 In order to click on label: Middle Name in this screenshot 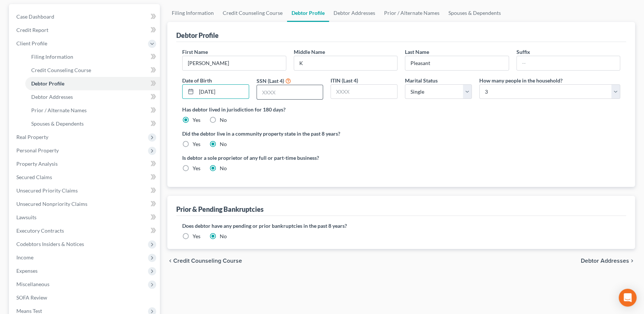, I will do `click(309, 52)`.